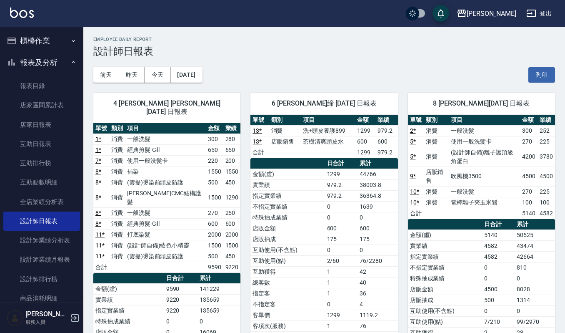  I want to click on td: 100, so click(547, 202).